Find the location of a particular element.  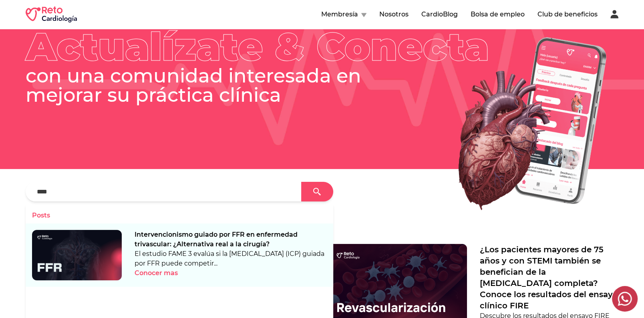

img: Intervencionismo guiado por FFR en enfermedad trivascular: ¿Alternativa real a la cirugía? is located at coordinates (77, 255).